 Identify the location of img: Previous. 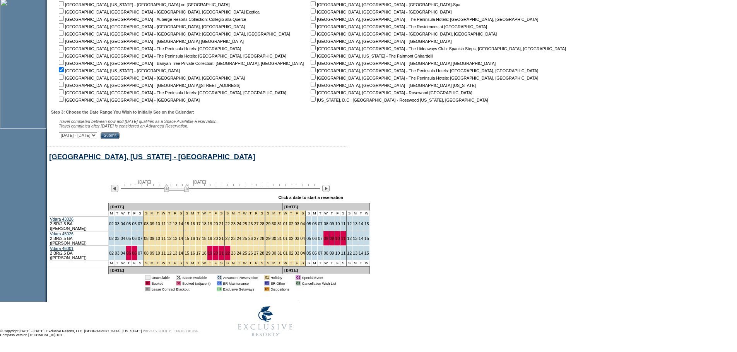
(114, 188).